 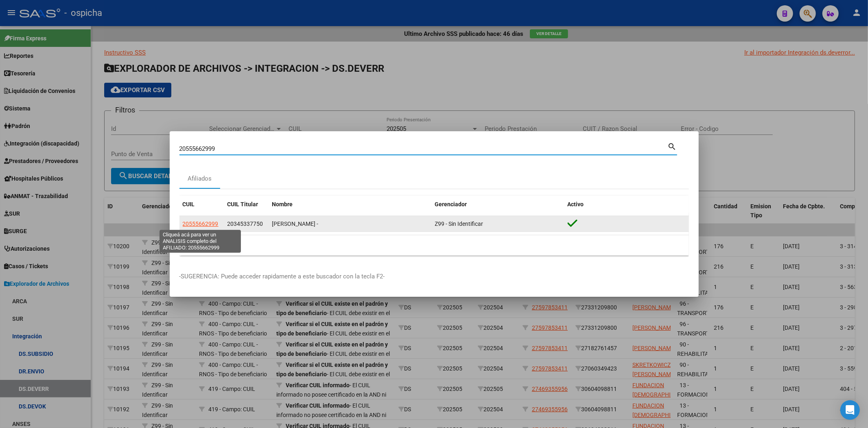 I want to click on datatable-header-cell: Nombre, so click(x=350, y=204).